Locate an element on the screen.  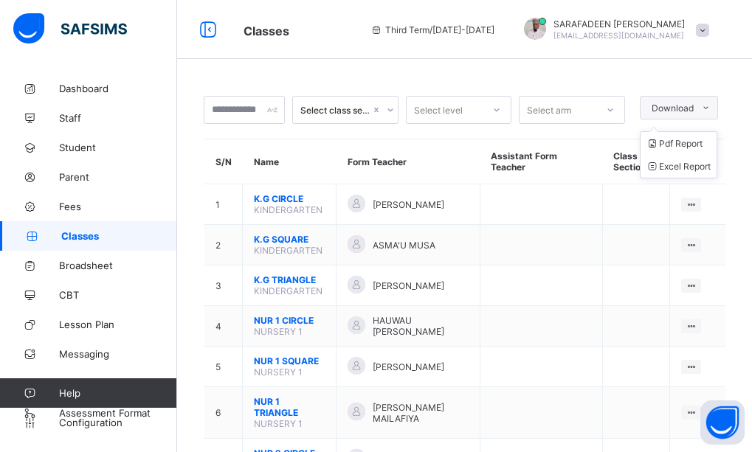
span: Configuration is located at coordinates (117, 423).